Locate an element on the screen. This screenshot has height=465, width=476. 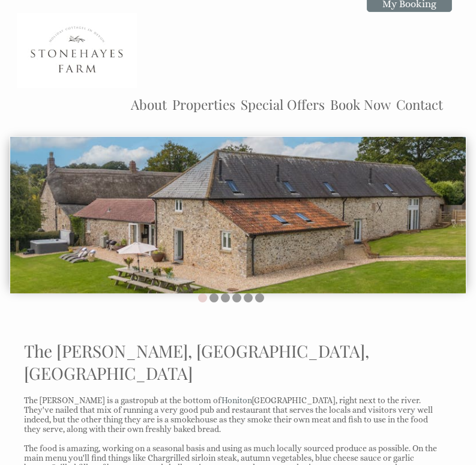
a: Contact is located at coordinates (419, 104).